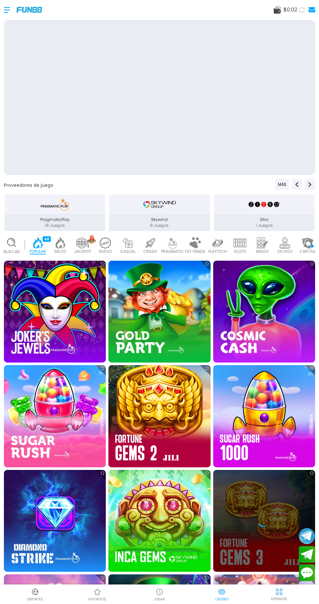  Describe the element at coordinates (307, 554) in the screenshot. I see `button: Join telegram` at that location.